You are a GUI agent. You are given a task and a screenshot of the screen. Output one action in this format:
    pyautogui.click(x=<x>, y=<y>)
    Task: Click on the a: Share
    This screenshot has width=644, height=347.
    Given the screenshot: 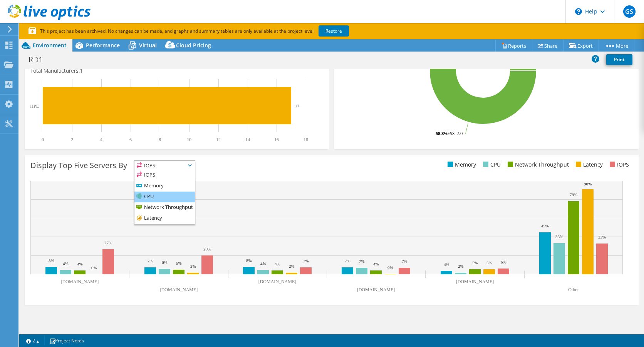 What is the action you would take?
    pyautogui.click(x=548, y=46)
    